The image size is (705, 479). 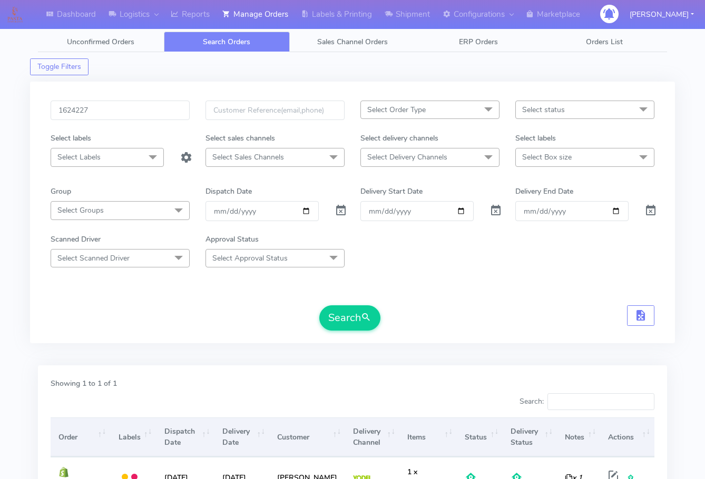 What do you see at coordinates (59, 67) in the screenshot?
I see `button: Toggle Filters` at bounding box center [59, 67].